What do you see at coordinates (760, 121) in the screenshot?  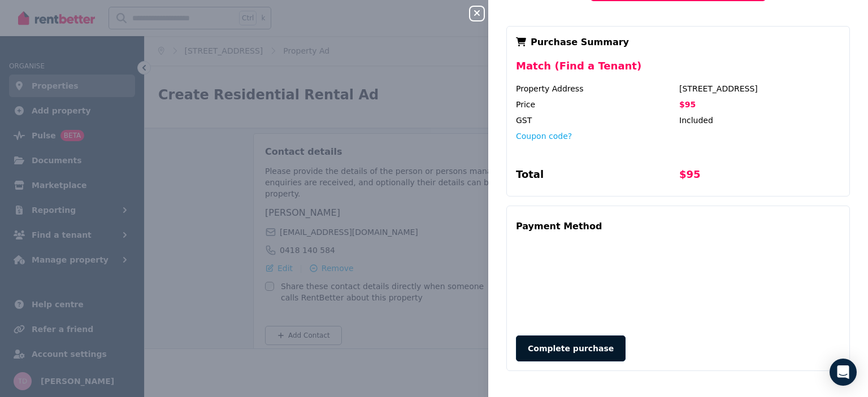 I see `div: Included` at bounding box center [760, 121].